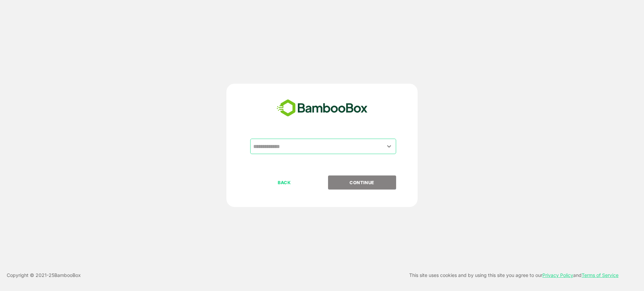  What do you see at coordinates (600, 275) in the screenshot?
I see `a: Terms of Service` at bounding box center [600, 275].